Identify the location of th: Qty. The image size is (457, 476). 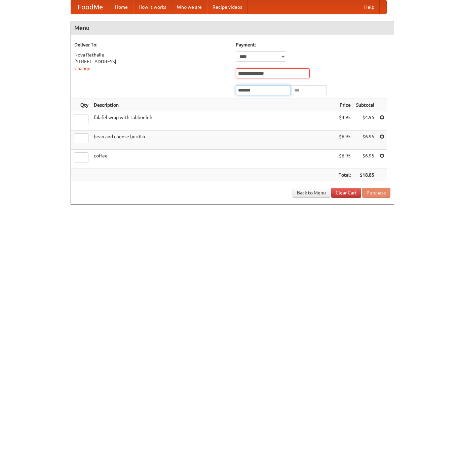
(81, 105).